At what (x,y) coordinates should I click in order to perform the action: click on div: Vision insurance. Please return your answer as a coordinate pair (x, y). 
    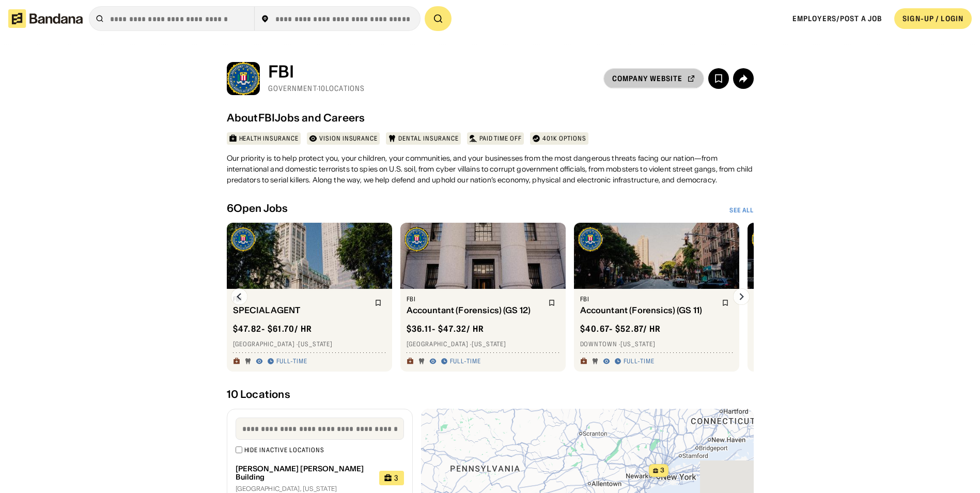
    Looking at the image, I should click on (348, 138).